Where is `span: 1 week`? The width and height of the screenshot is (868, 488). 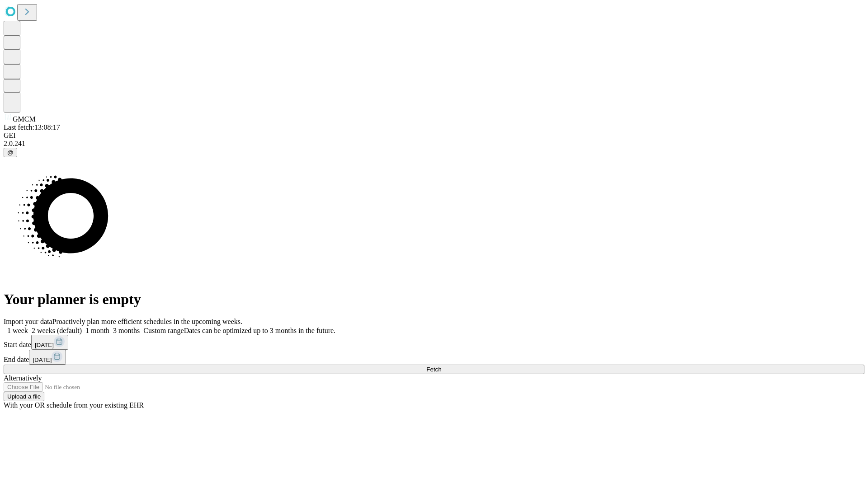
span: 1 week is located at coordinates (18, 330).